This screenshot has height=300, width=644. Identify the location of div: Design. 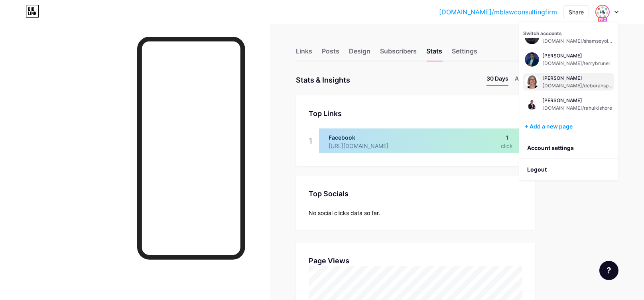
(360, 54).